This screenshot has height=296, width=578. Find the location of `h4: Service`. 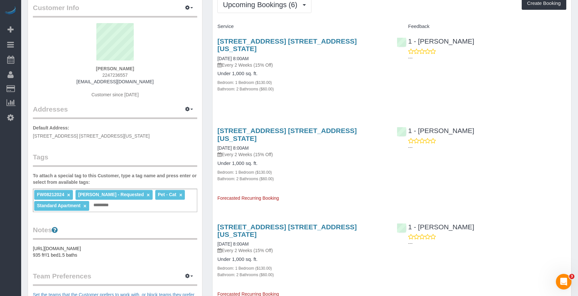

h4: Service is located at coordinates (302, 26).